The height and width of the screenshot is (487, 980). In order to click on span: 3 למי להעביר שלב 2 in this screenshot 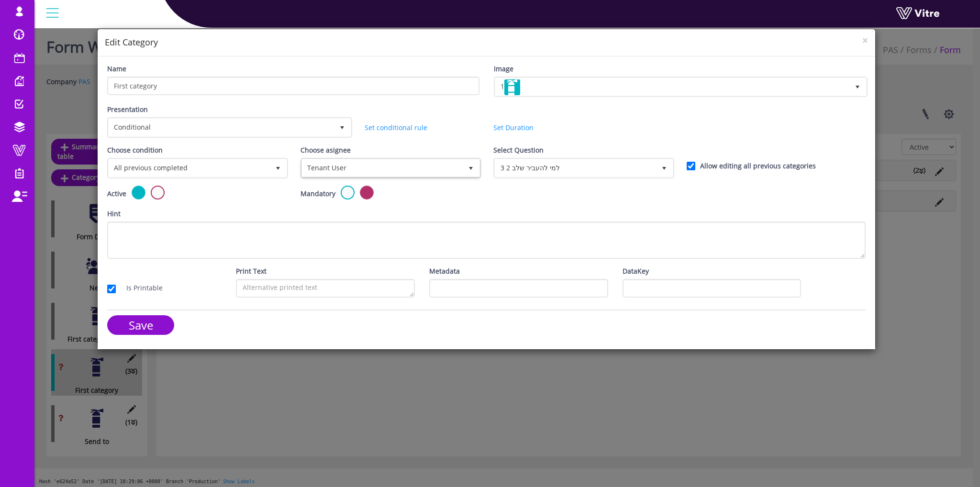, I will do `click(575, 168)`.